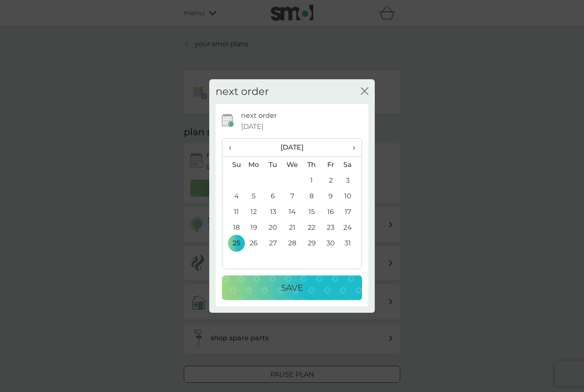 The image size is (584, 392). What do you see at coordinates (233, 227) in the screenshot?
I see `td: 18` at bounding box center [233, 227].